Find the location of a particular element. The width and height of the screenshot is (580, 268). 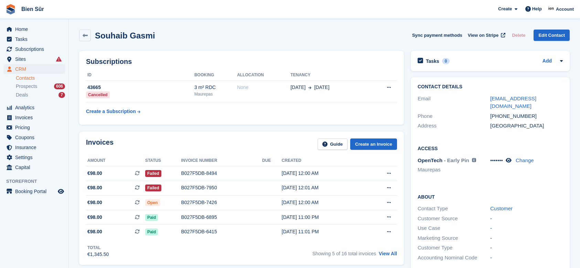

a: Preview store is located at coordinates (61, 192).